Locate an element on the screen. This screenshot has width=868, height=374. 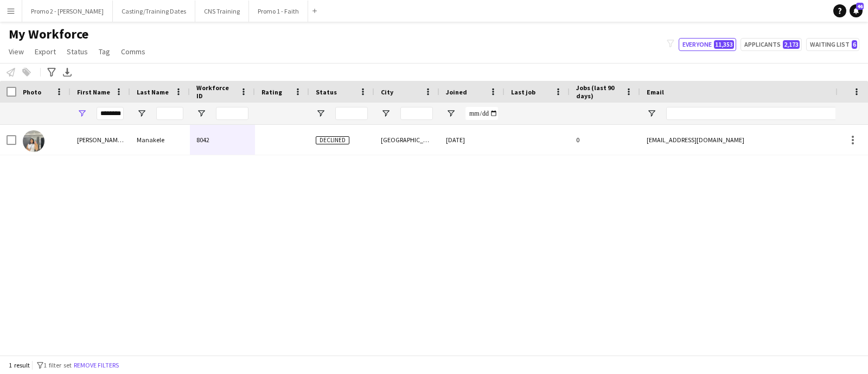
input: City Filter Input is located at coordinates (417, 113).